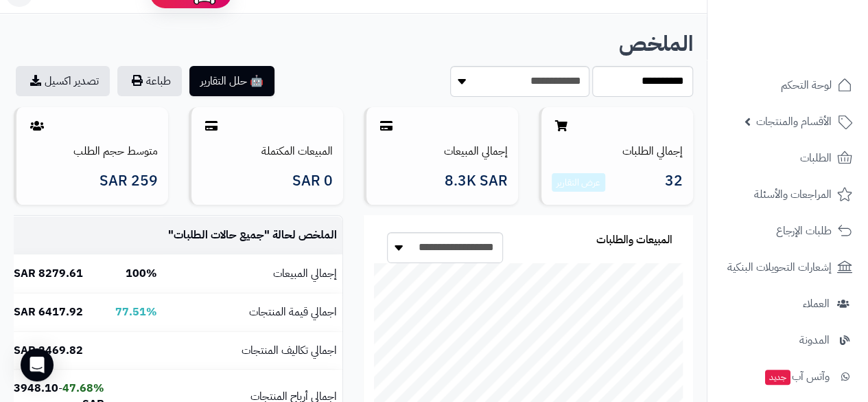 The height and width of the screenshot is (402, 868). I want to click on b: 47.68%, so click(83, 388).